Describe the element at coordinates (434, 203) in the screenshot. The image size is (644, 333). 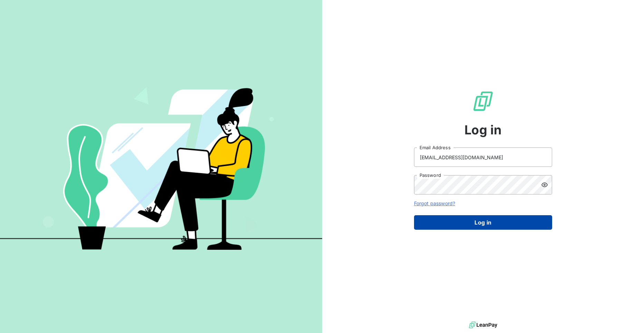
I see `a: Forgot password?` at that location.